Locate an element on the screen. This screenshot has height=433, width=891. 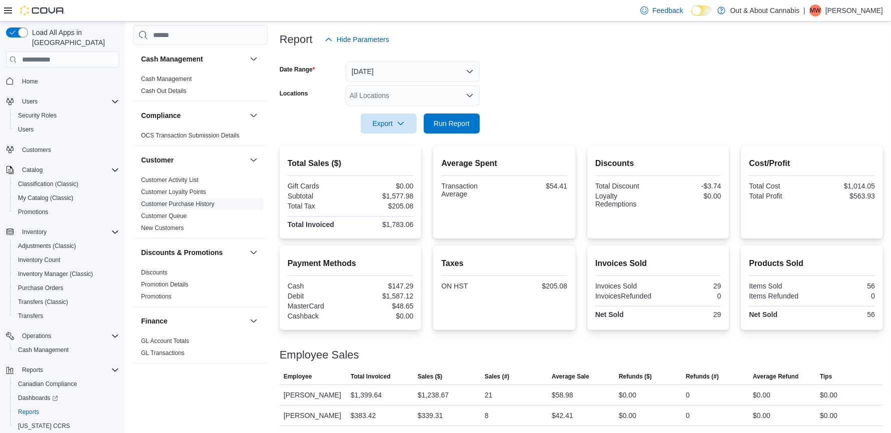
div: $48.65 is located at coordinates (383, 306).